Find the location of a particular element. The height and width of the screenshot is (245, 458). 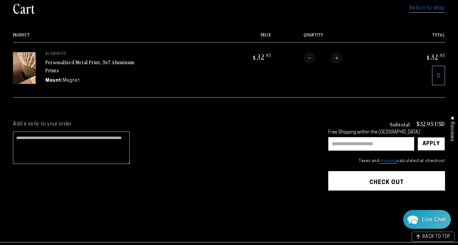

div: Chat widget toggle is located at coordinates (427, 220).